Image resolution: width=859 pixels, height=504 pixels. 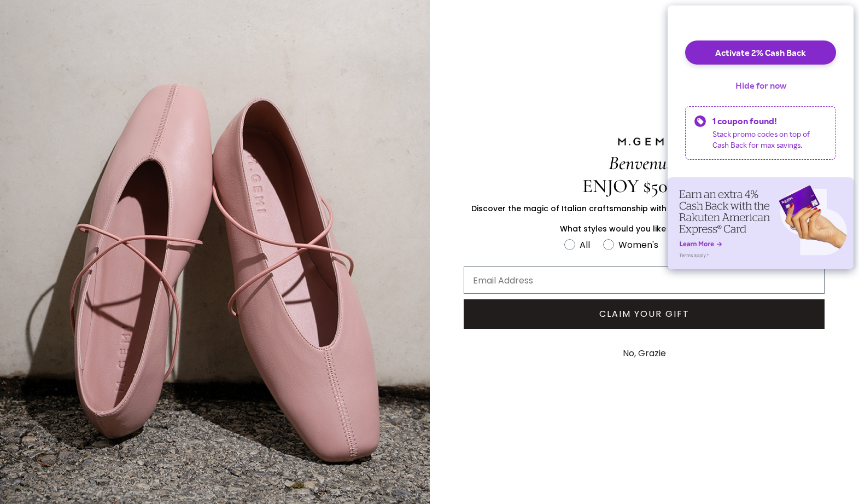 What do you see at coordinates (644, 354) in the screenshot?
I see `button: No, Grazie` at bounding box center [644, 354].